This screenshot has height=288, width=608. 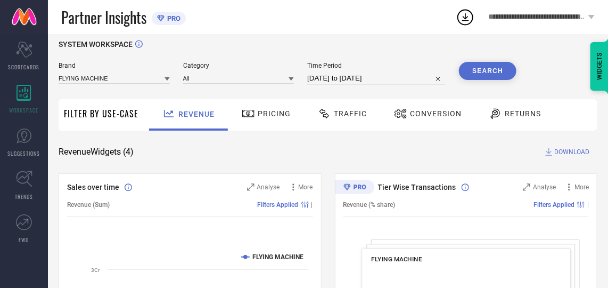 What do you see at coordinates (93, 187) in the screenshot?
I see `span: Sales over time` at bounding box center [93, 187].